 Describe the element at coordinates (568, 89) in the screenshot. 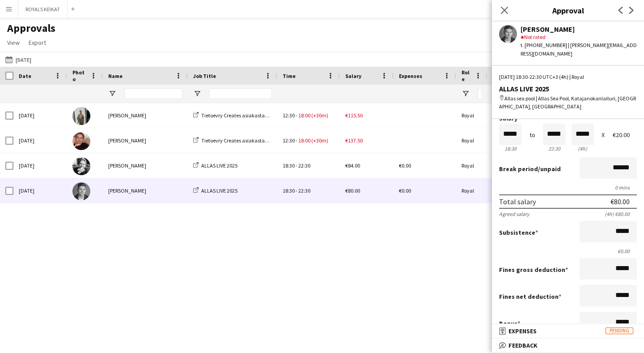

I see `div: ALLAS LIVE 2025` at that location.